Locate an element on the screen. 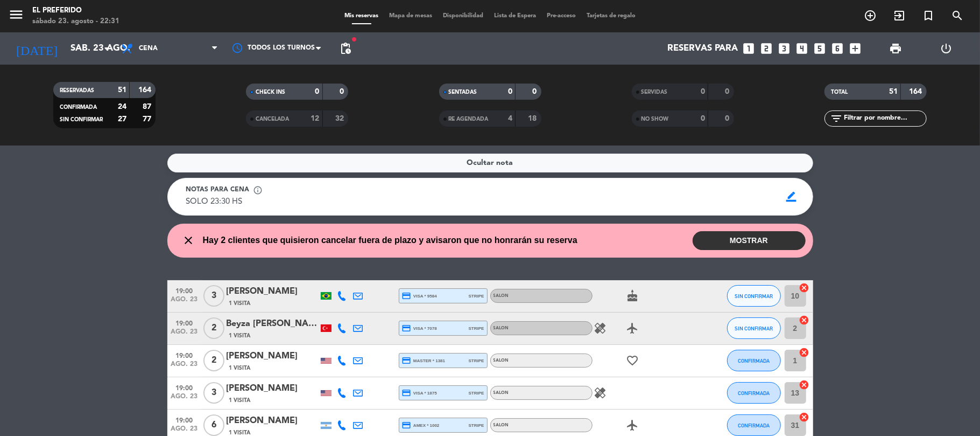 This screenshot has width=980, height=436. i: looks_two is located at coordinates (767, 48).